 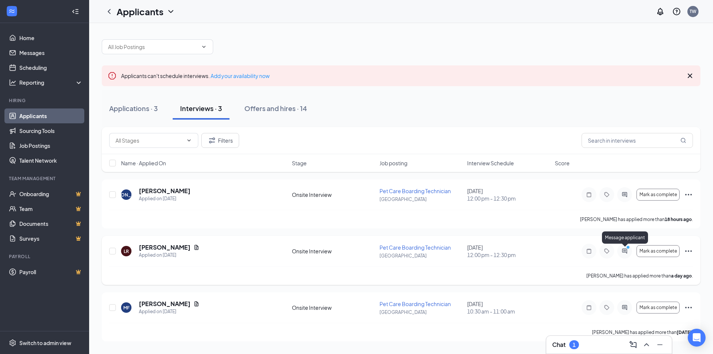 I want to click on button: Filter Filters, so click(x=220, y=140).